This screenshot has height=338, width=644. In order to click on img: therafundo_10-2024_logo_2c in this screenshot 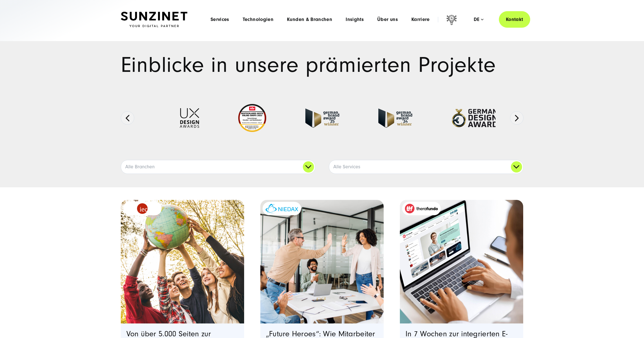, I will do `click(421, 208)`.